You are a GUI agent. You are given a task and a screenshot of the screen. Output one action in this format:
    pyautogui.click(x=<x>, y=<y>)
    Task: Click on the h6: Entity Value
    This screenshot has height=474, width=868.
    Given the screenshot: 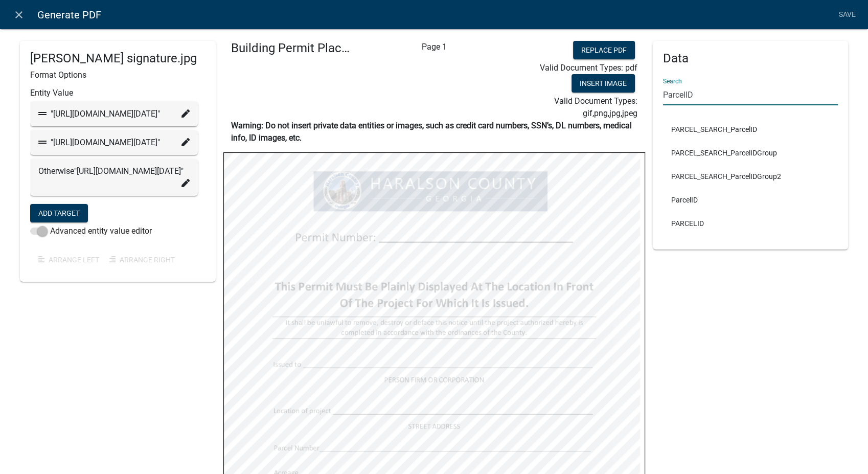 What is the action you would take?
    pyautogui.click(x=114, y=92)
    